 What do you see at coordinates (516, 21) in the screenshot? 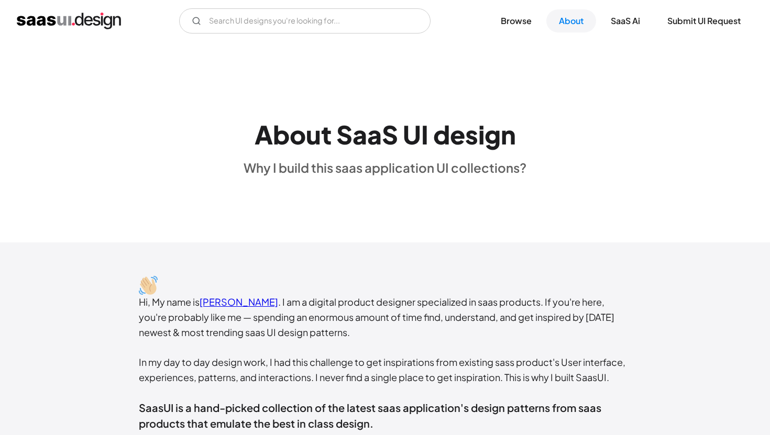
I see `a: Browse` at bounding box center [516, 21].